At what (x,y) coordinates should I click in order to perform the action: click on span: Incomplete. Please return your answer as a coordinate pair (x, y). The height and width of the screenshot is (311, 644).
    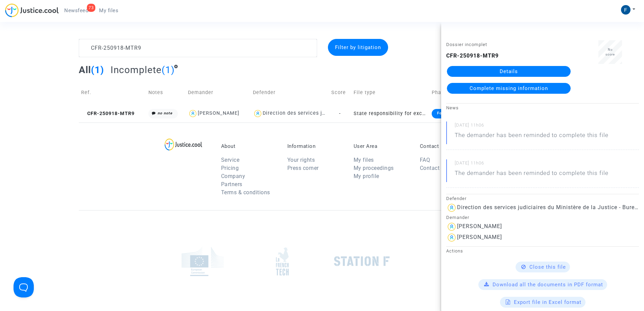
    Looking at the image, I should click on (136, 70).